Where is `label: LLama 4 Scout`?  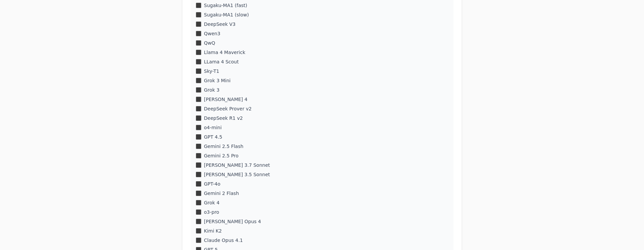 label: LLama 4 Scout is located at coordinates (222, 62).